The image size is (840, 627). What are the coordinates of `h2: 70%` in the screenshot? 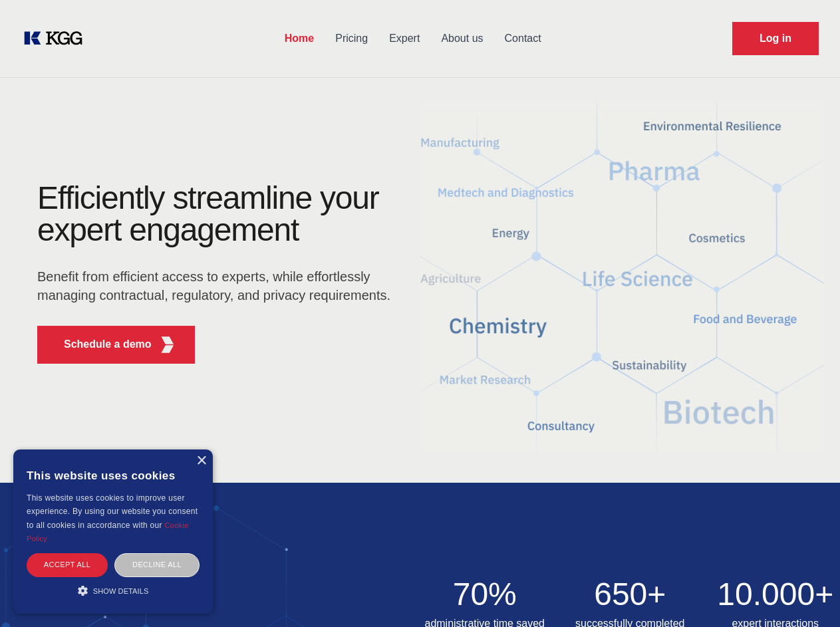 It's located at (485, 594).